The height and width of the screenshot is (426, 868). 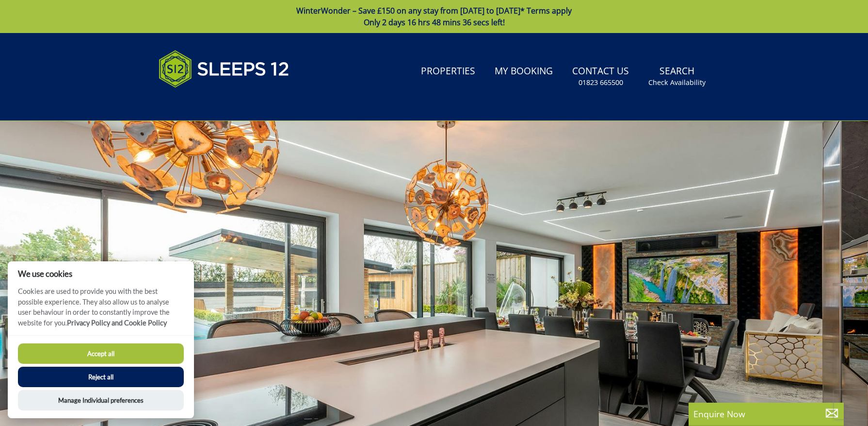 I want to click on a: Contact Us01823 665500, so click(x=600, y=76).